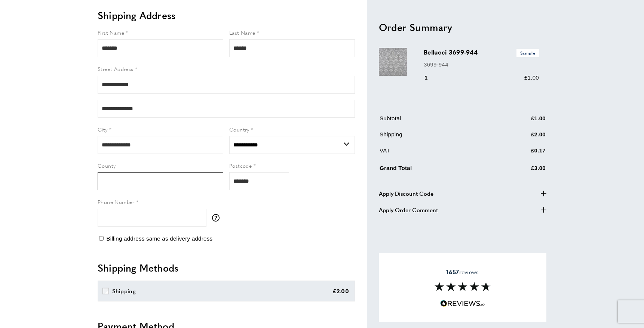 This screenshot has height=328, width=644. I want to click on span: Country, so click(239, 129).